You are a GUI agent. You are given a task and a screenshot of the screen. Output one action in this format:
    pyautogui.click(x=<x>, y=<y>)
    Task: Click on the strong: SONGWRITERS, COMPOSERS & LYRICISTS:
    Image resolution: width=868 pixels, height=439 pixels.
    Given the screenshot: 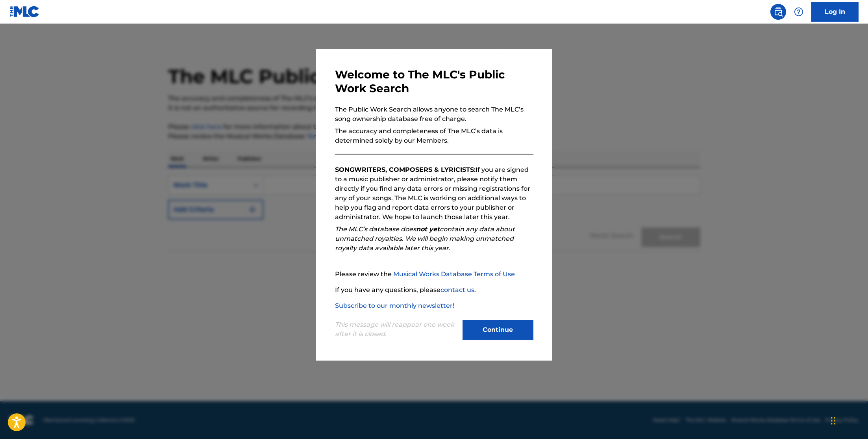 What is the action you would take?
    pyautogui.click(x=405, y=169)
    